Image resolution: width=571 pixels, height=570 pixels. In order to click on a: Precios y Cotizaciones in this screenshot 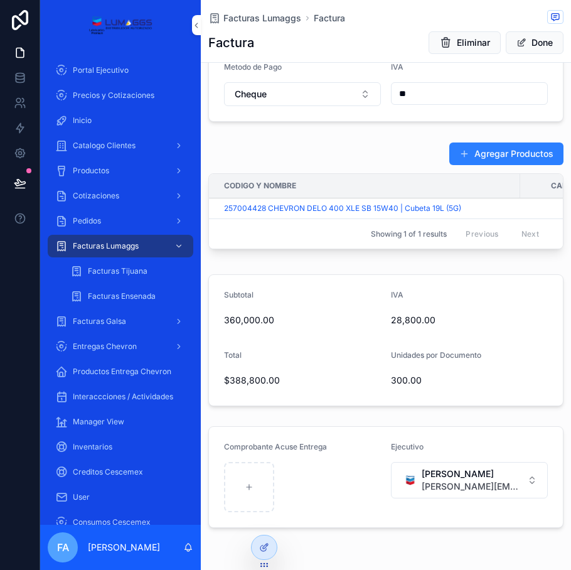, I will do `click(121, 95)`.